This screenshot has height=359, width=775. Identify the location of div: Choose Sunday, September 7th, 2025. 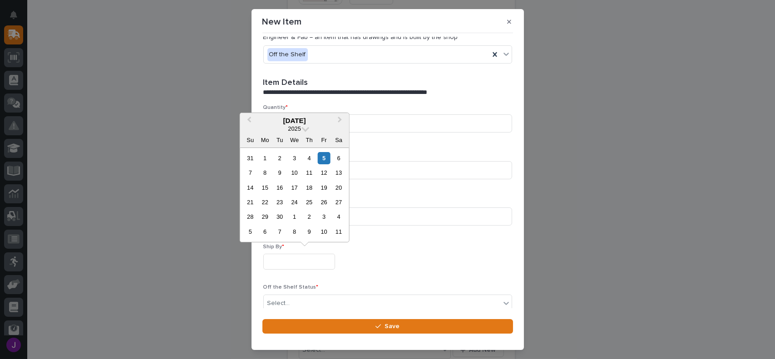
(250, 173).